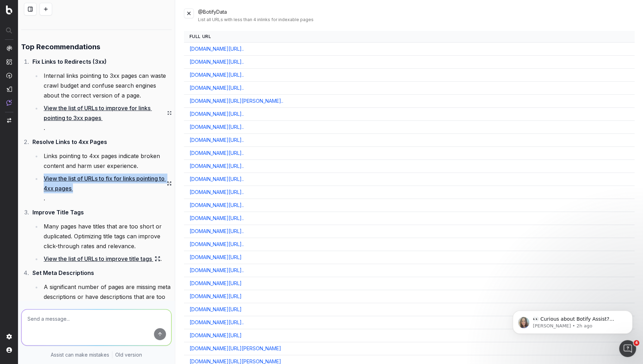 This screenshot has height=364, width=643. Describe the element at coordinates (9, 350) in the screenshot. I see `img: My account` at that location.